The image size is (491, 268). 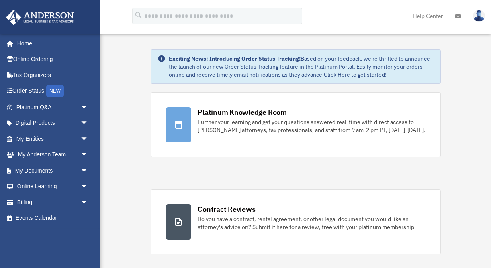 What do you see at coordinates (479, 16) in the screenshot?
I see `img: User Pic` at bounding box center [479, 16].